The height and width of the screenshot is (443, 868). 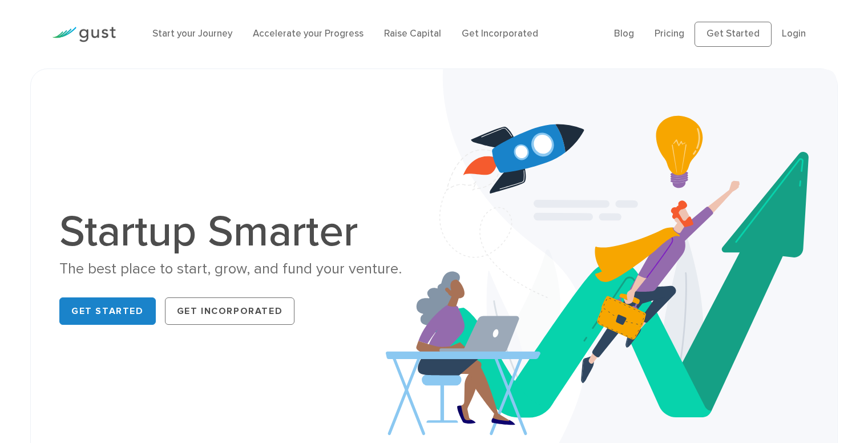 What do you see at coordinates (670, 34) in the screenshot?
I see `a: Pricing` at bounding box center [670, 34].